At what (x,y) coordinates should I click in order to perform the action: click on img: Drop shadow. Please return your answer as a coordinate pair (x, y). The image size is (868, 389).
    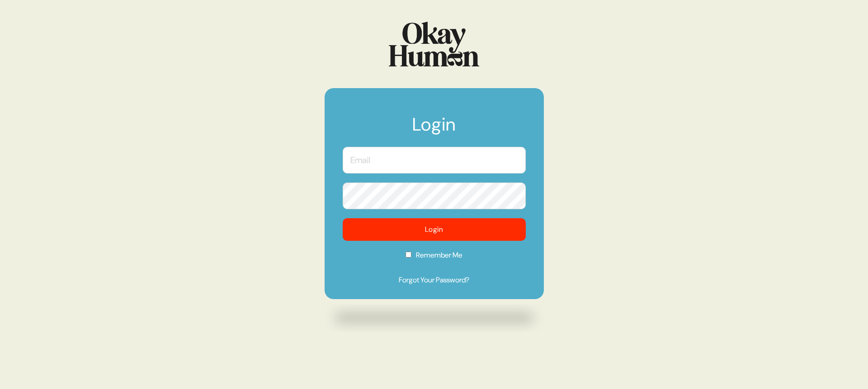
    Looking at the image, I should click on (434, 318).